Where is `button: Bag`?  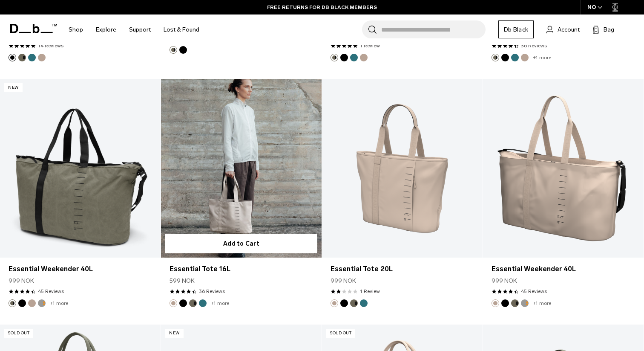
button: Bag is located at coordinates (603, 29).